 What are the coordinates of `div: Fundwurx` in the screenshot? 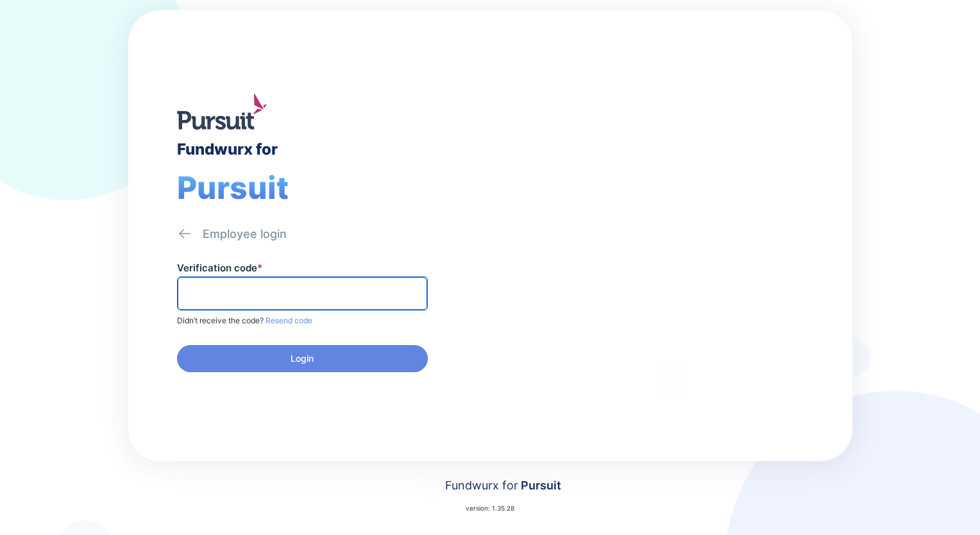 It's located at (637, 213).